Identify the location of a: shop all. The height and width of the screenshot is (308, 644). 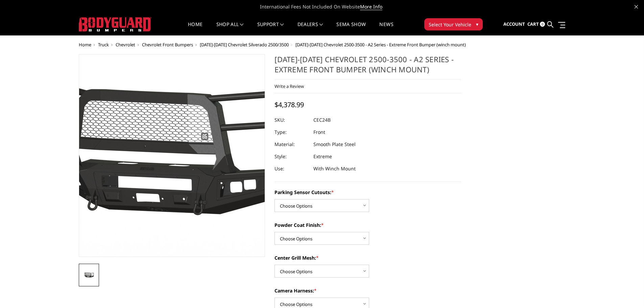
(230, 28).